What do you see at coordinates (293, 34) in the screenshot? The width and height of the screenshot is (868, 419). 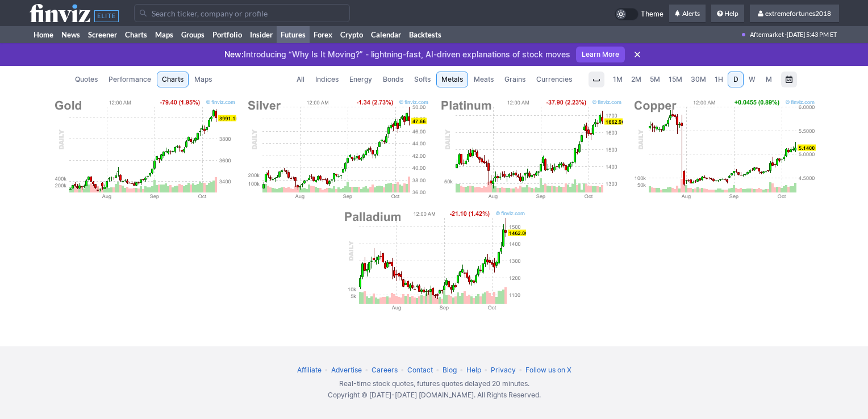 I see `a: Futures` at bounding box center [293, 34].